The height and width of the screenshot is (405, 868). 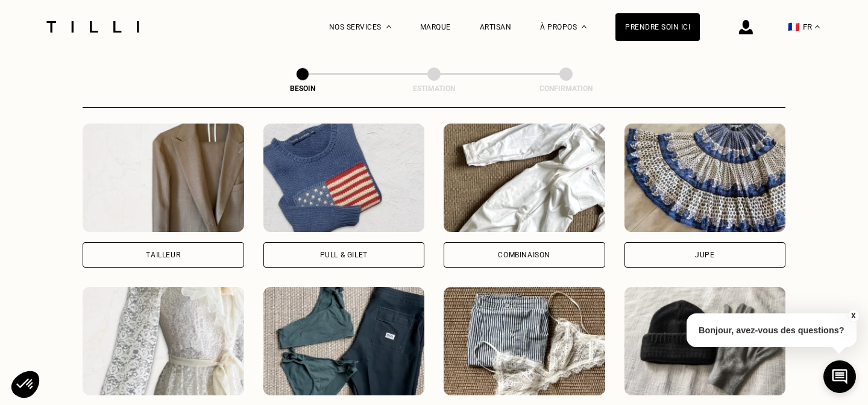 I want to click on img: Tilli retouche votre Robe de mariée, so click(x=163, y=341).